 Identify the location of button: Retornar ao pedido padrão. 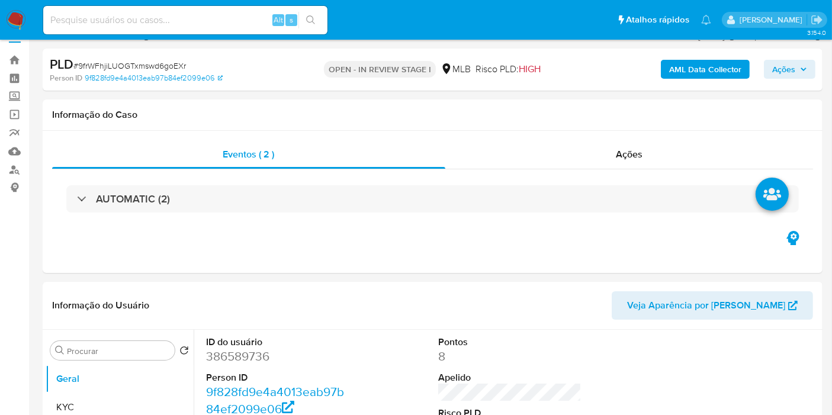
(184, 352).